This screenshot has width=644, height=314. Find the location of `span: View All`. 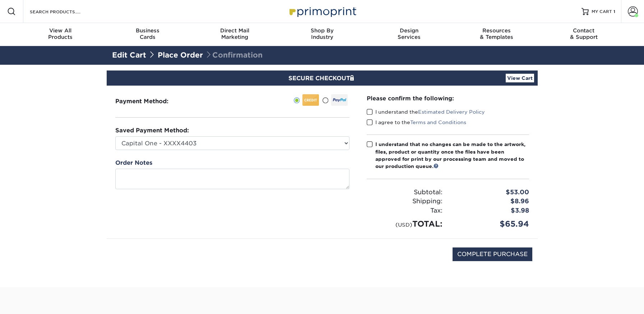

span: View All is located at coordinates (60, 31).